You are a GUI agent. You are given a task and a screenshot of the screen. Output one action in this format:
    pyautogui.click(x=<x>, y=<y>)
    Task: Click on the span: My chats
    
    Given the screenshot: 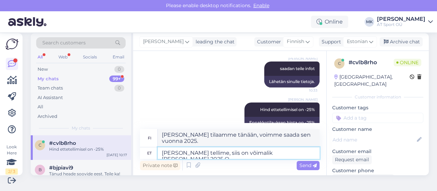 What is the action you would take?
    pyautogui.click(x=81, y=128)
    